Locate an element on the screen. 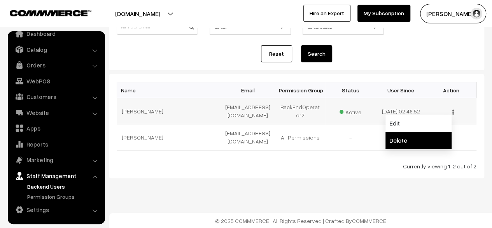 This screenshot has height=228, width=492. img: user is located at coordinates (477, 14).